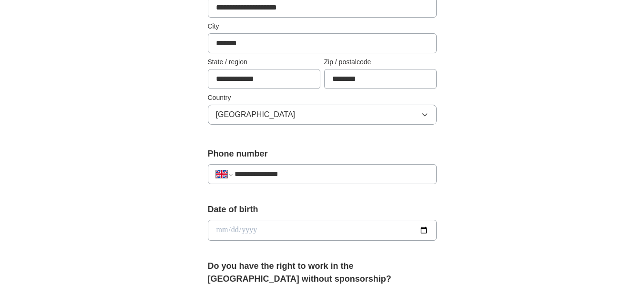 The image size is (644, 285). Describe the element at coordinates (264, 62) in the screenshot. I see `label: State / region` at that location.